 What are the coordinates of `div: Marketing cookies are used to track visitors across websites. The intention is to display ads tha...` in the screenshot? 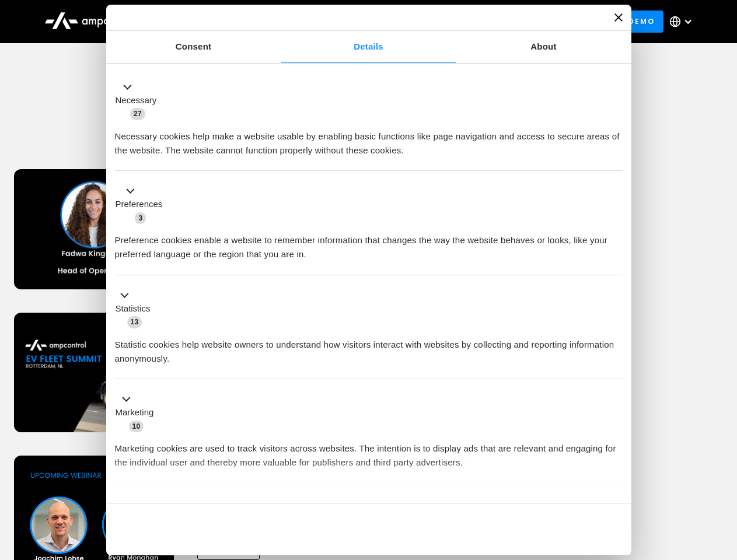 It's located at (369, 451).